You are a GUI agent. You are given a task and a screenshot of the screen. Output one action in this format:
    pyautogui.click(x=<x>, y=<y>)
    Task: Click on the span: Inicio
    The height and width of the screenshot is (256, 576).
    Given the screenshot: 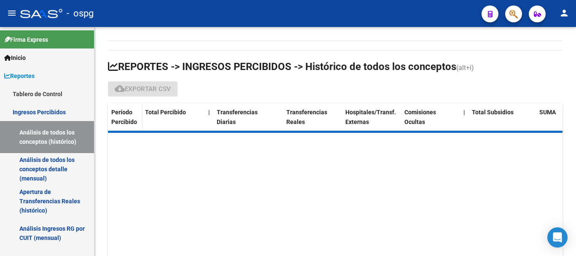 What is the action you would take?
    pyautogui.click(x=15, y=58)
    